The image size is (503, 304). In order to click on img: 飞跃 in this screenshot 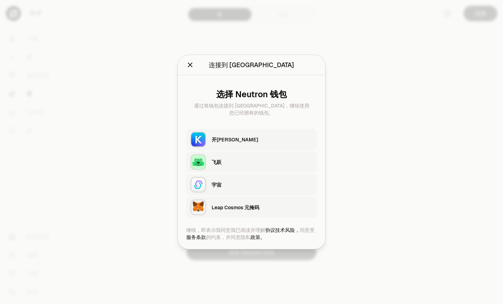, I will do `click(198, 162)`.